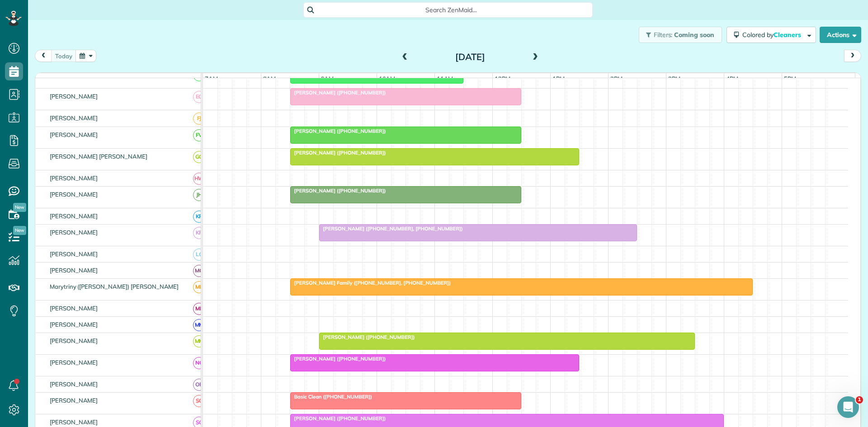 The image size is (868, 427). What do you see at coordinates (860, 400) in the screenshot?
I see `span: 1` at bounding box center [860, 400].